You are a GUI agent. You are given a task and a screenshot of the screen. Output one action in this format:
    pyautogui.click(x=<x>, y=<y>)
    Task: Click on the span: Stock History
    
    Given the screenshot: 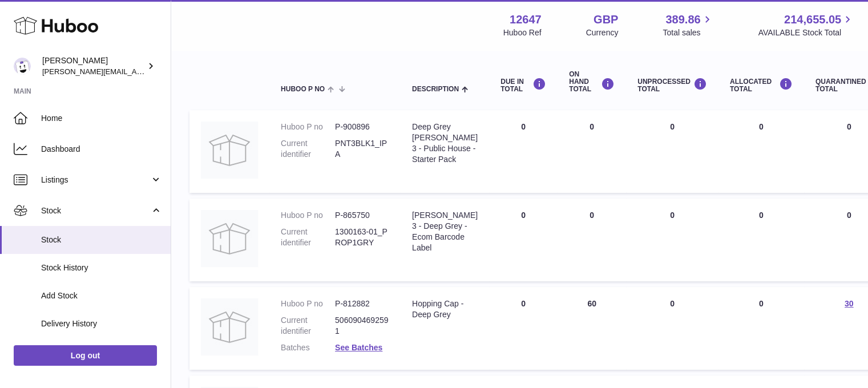 What is the action you would take?
    pyautogui.click(x=102, y=267)
    